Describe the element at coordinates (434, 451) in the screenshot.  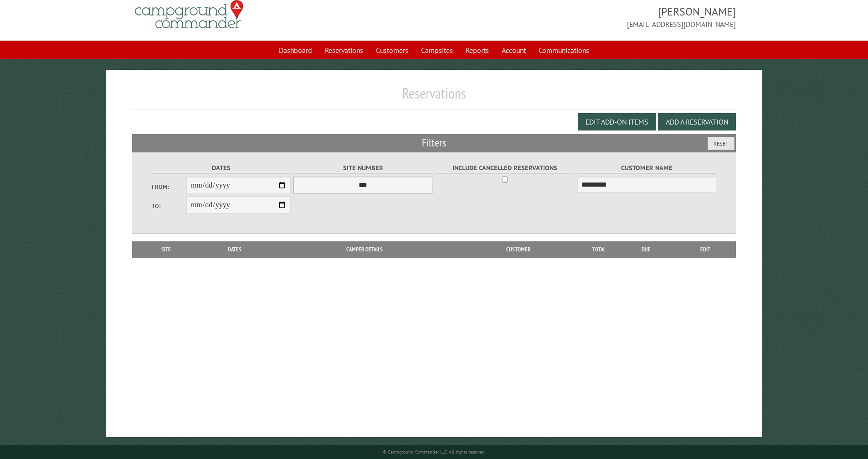
I see `small: © Campground Commander LLC. All rights reserved.` at that location.